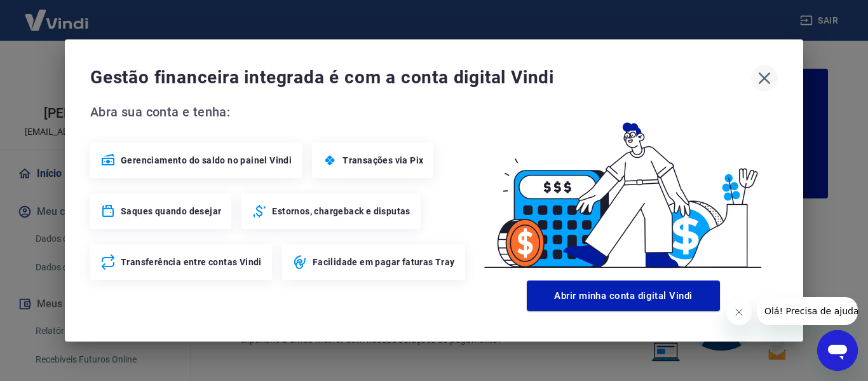  What do you see at coordinates (340, 211) in the screenshot?
I see `span: Estornos, chargeback e disputas` at bounding box center [340, 211].